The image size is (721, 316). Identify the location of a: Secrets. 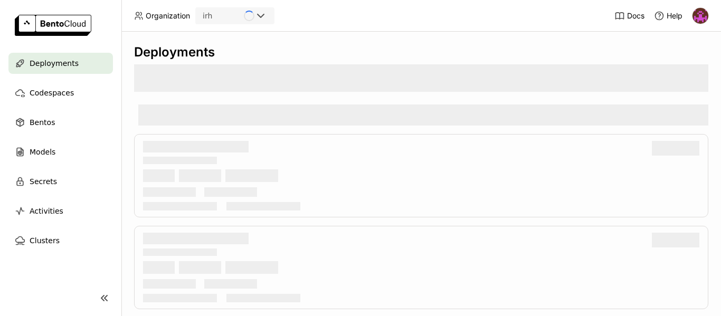
(61, 182).